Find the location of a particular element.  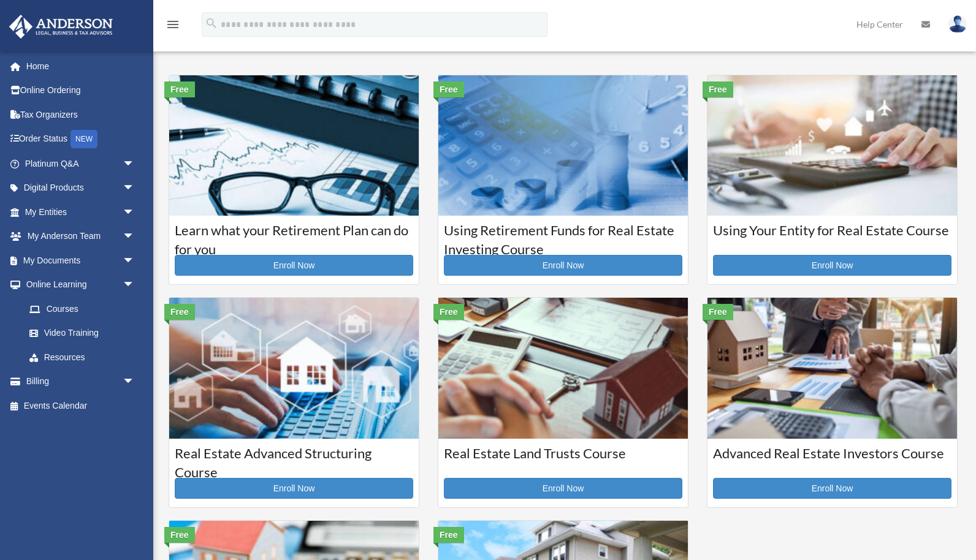

a: Online Learningarrow_drop_down is located at coordinates (81, 285).